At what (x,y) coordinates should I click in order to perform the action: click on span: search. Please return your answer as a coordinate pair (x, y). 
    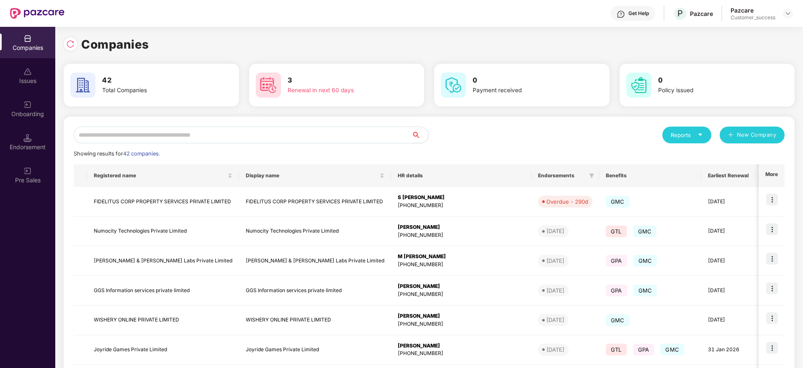
    Looking at the image, I should click on (420, 135).